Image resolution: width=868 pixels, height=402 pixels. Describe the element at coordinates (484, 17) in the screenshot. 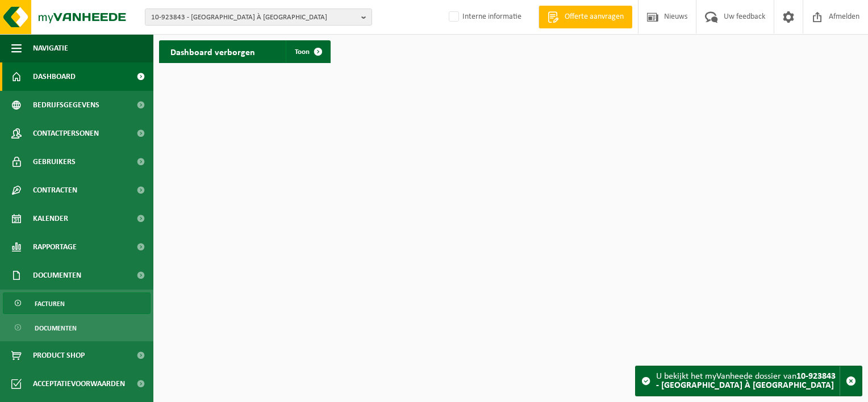

I see `label: Interne informatie` at that location.